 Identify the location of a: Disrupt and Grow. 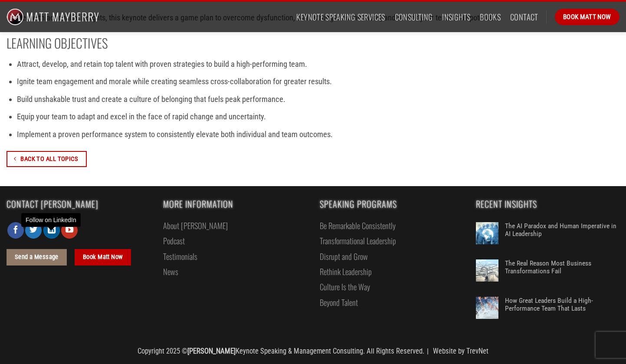
(343, 256).